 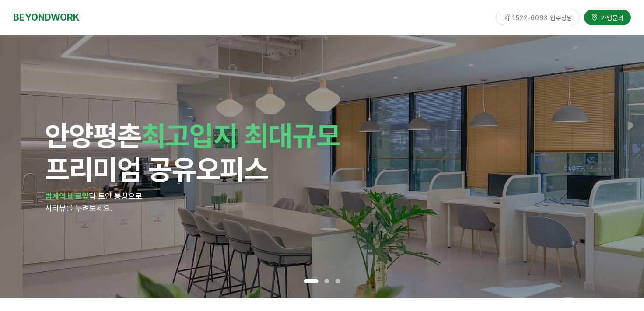 I want to click on span: 안양 프리미엄 공유오피스, so click(x=193, y=153).